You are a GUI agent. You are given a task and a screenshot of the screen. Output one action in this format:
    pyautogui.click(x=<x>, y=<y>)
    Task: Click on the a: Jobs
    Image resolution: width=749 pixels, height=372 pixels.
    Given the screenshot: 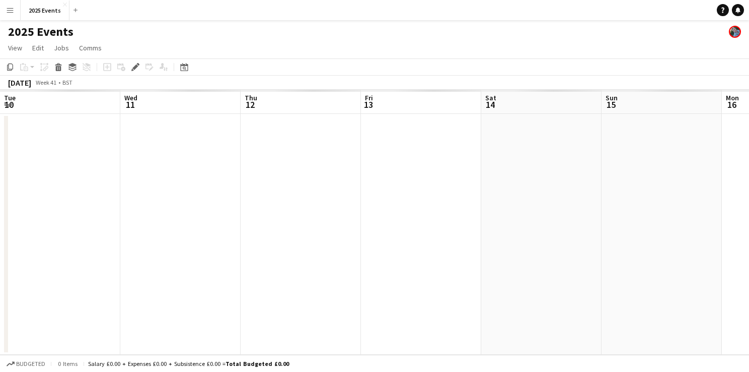 What is the action you would take?
    pyautogui.click(x=61, y=48)
    